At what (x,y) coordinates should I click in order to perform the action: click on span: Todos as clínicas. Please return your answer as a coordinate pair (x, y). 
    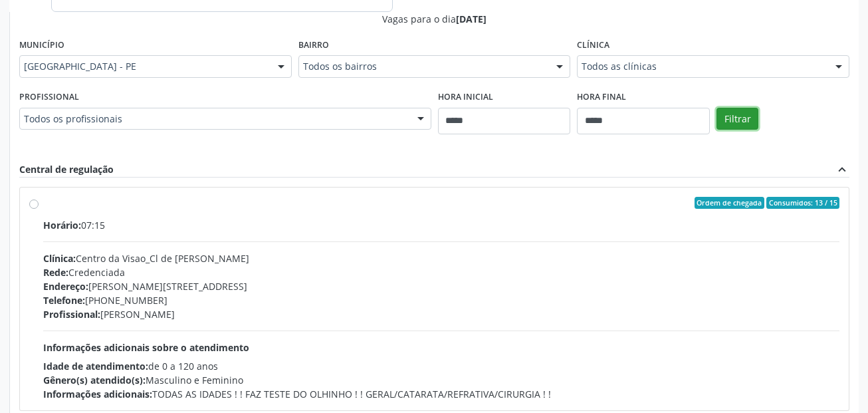
    Looking at the image, I should click on (702, 67).